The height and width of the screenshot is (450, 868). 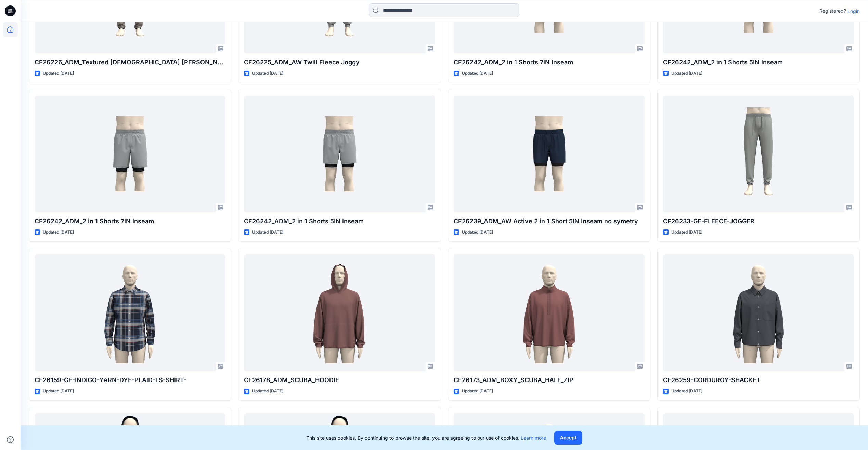 I want to click on p: CF26225_ADM_AW Twill Fleece Joggy, so click(x=340, y=63).